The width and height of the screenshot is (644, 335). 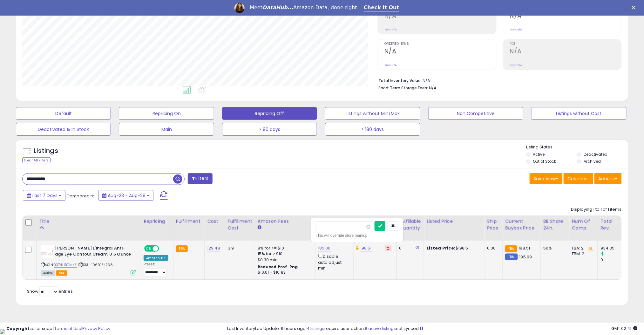 What do you see at coordinates (440, 44) in the screenshot?
I see `span: Ordered Items` at bounding box center [440, 44].